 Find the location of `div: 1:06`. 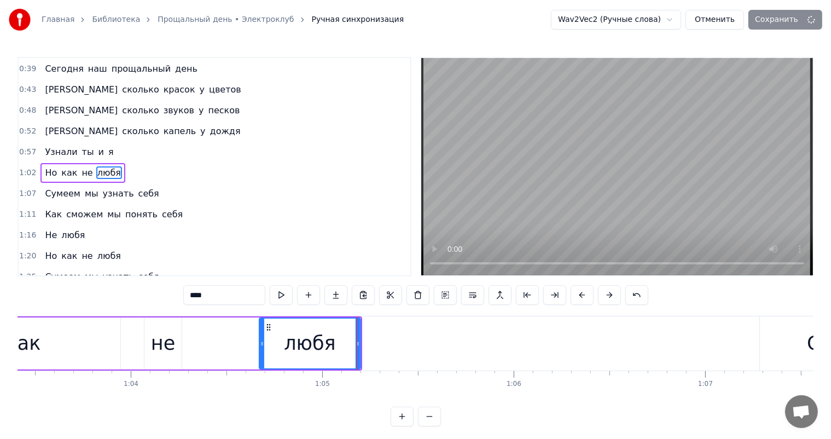

div: 1:06 is located at coordinates (514, 384).